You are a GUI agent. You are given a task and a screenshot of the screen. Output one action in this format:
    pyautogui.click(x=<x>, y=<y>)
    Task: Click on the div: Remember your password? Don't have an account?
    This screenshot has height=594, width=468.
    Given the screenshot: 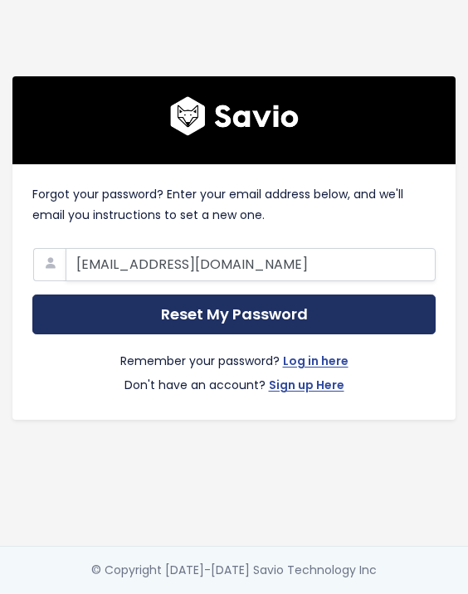 What is the action you would take?
    pyautogui.click(x=234, y=366)
    